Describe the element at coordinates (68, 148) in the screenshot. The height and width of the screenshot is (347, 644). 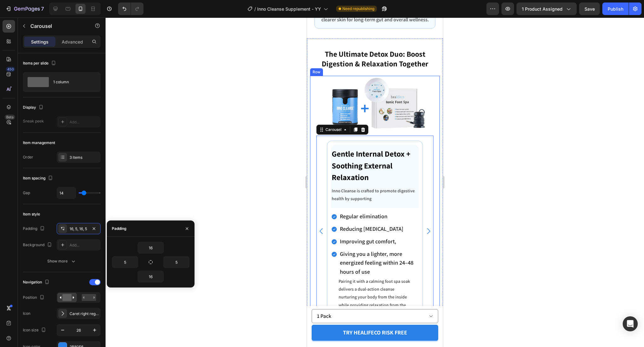
I see `p: Gentle Internal Detox + Soothing External Relaxation` at that location.